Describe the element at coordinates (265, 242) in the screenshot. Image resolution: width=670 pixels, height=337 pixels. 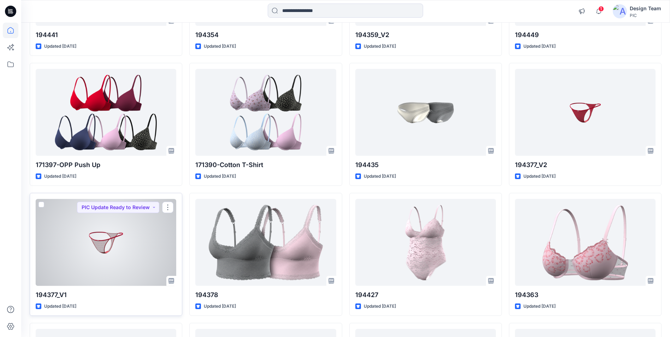
I see `a: 194378` at that location.